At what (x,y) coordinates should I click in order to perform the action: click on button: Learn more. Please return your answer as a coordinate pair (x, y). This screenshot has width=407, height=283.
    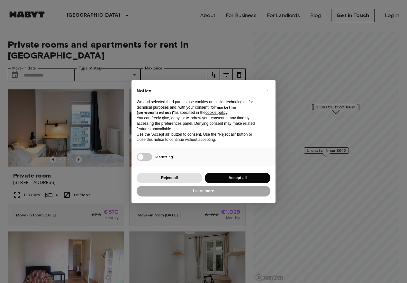
    Looking at the image, I should click on (204, 191).